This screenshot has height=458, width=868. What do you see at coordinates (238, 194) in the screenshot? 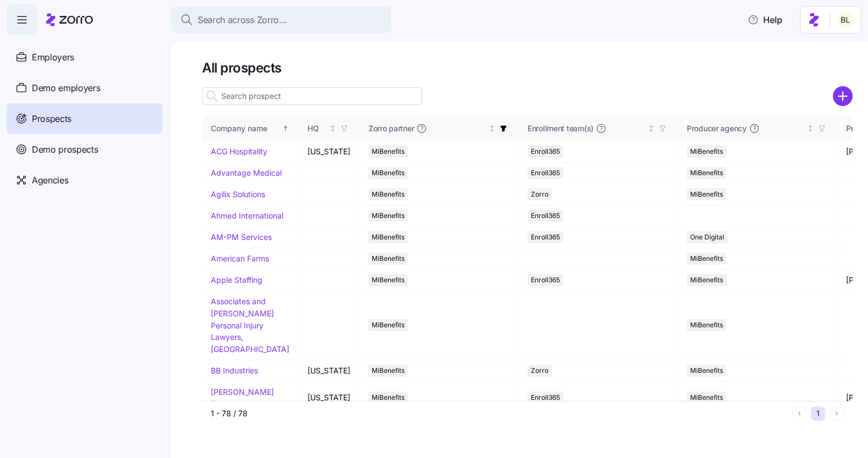
I see `a: Agilix Solutions` at bounding box center [238, 194].